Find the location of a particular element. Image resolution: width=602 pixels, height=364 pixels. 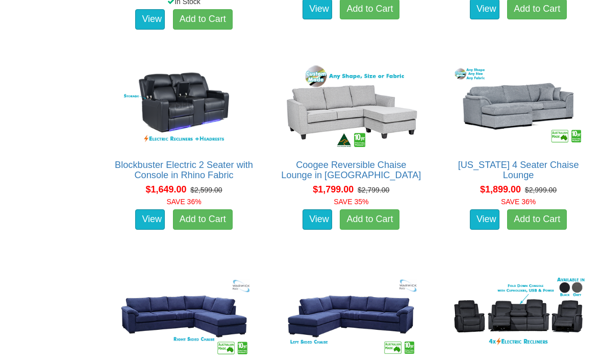

a: Blockbuster Electric 2 Seater with Console in Rhino Fabric is located at coordinates (184, 170).